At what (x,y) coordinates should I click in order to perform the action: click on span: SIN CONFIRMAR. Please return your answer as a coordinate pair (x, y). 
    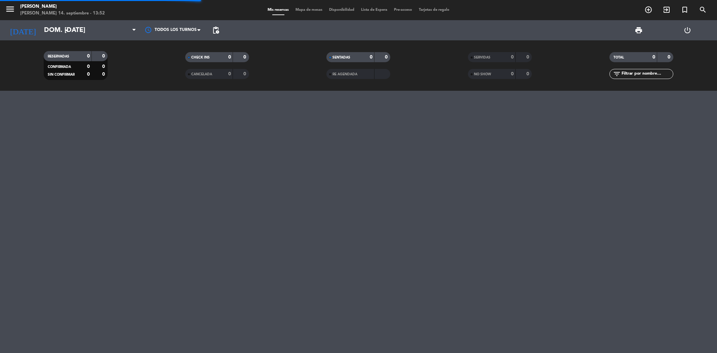
    Looking at the image, I should click on (61, 75).